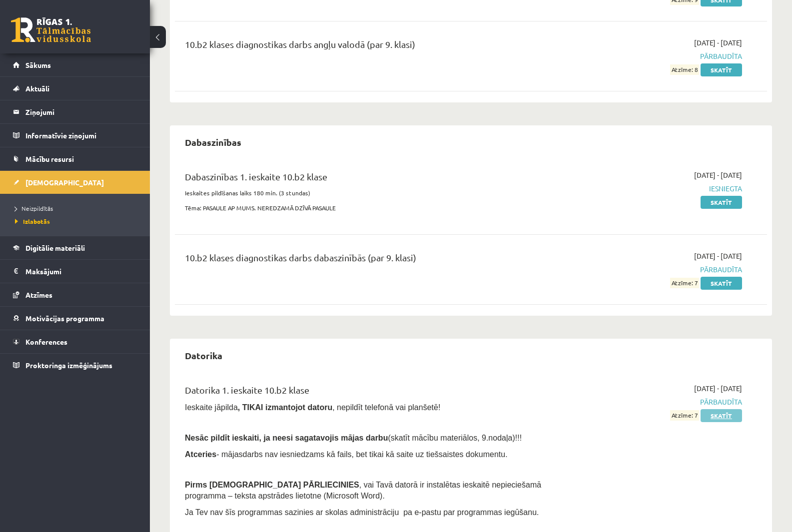 The width and height of the screenshot is (792, 532). What do you see at coordinates (46, 342) in the screenshot?
I see `span: Konferences` at bounding box center [46, 342].